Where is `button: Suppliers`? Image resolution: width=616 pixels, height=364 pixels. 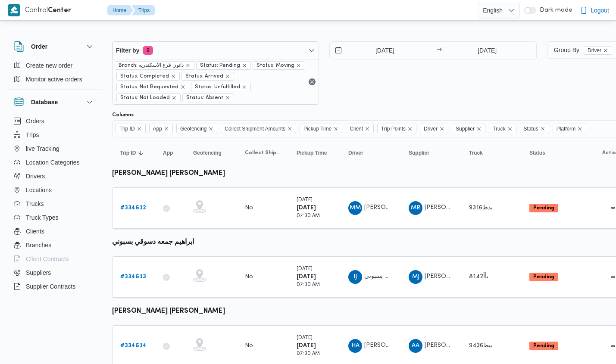 button: Suppliers is located at coordinates (54, 273).